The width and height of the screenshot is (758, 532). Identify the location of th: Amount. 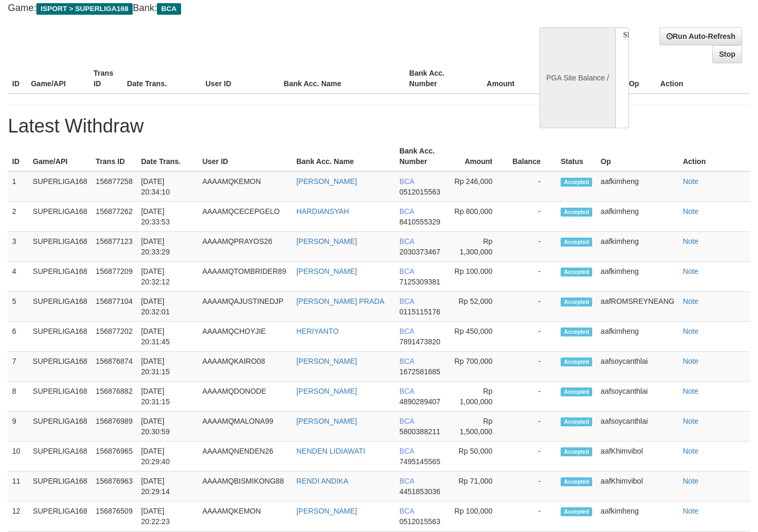
(477, 157).